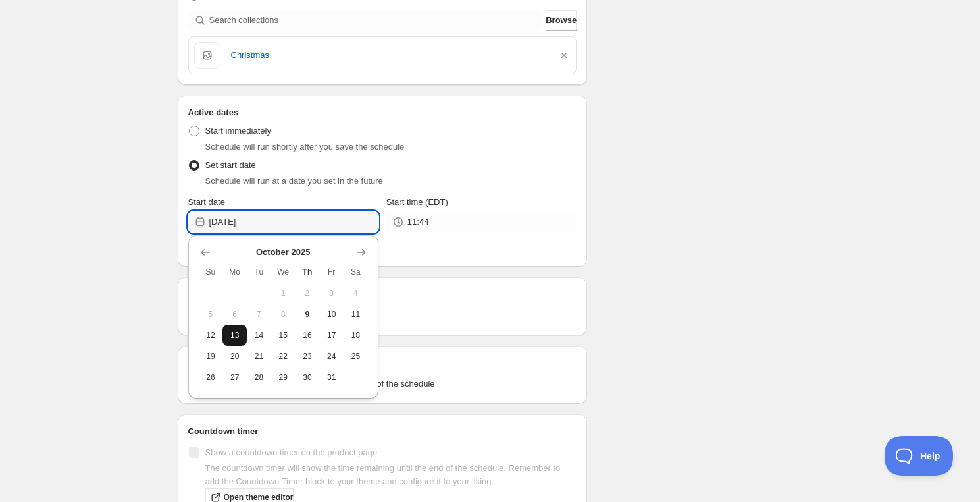 The image size is (980, 502). I want to click on span: 16, so click(308, 335).